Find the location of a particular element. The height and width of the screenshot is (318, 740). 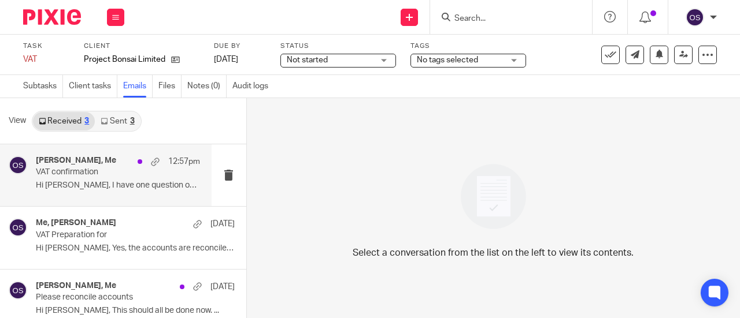

a: Audit logs is located at coordinates (253, 86).